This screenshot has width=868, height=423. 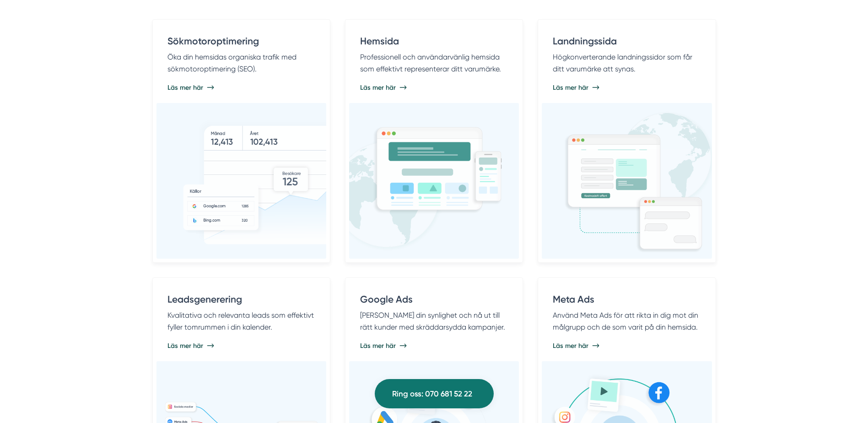 What do you see at coordinates (416, 190) in the screenshot?
I see `img: Hemsida för bygg- och tjänsteföretag.` at bounding box center [416, 190].